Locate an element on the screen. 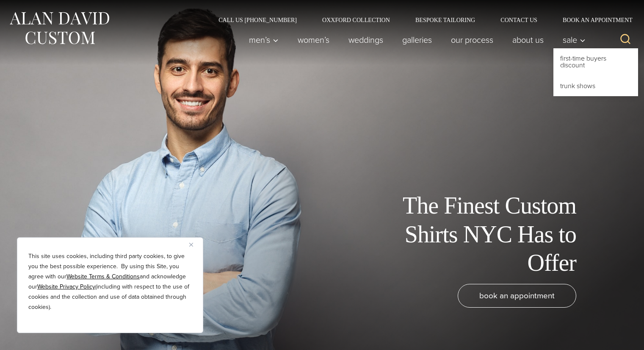  a: Galleries is located at coordinates (417, 40).